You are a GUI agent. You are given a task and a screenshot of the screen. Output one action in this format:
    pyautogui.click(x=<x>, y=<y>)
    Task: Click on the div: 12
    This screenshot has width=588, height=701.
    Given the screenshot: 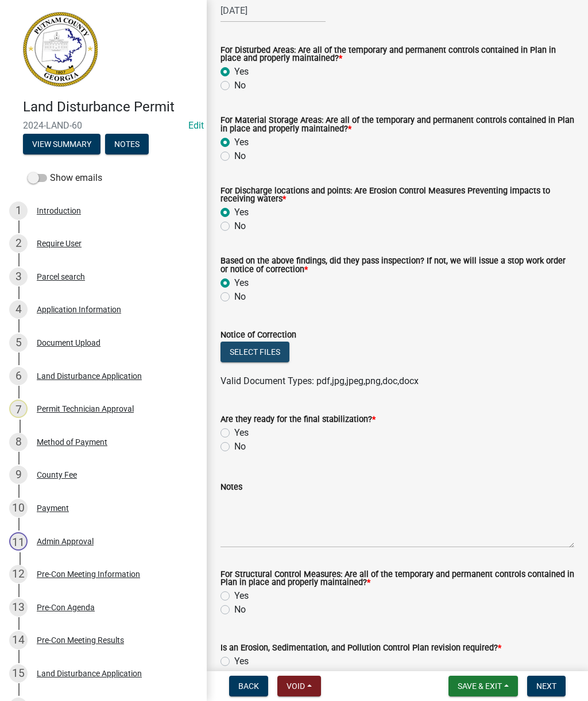 What is the action you would take?
    pyautogui.click(x=18, y=574)
    